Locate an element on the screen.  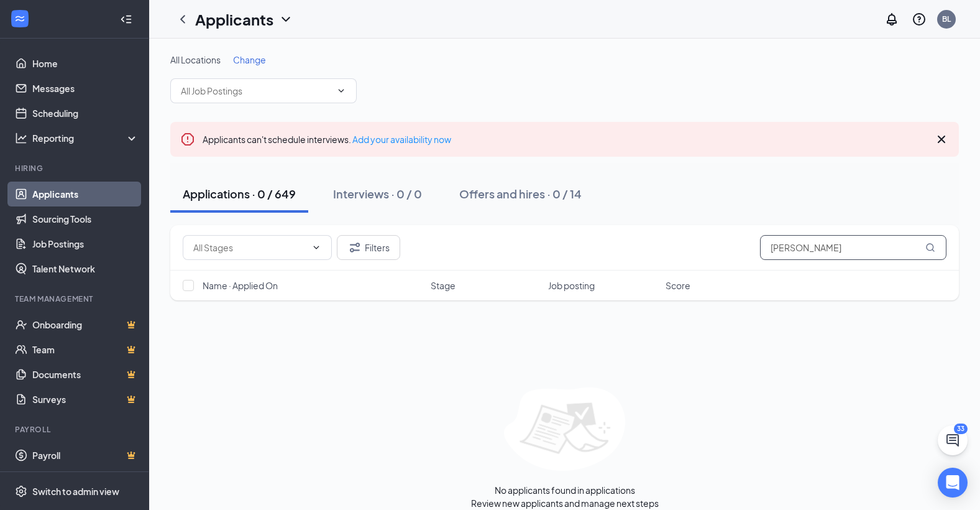
button: Filter Filters is located at coordinates (368, 247).